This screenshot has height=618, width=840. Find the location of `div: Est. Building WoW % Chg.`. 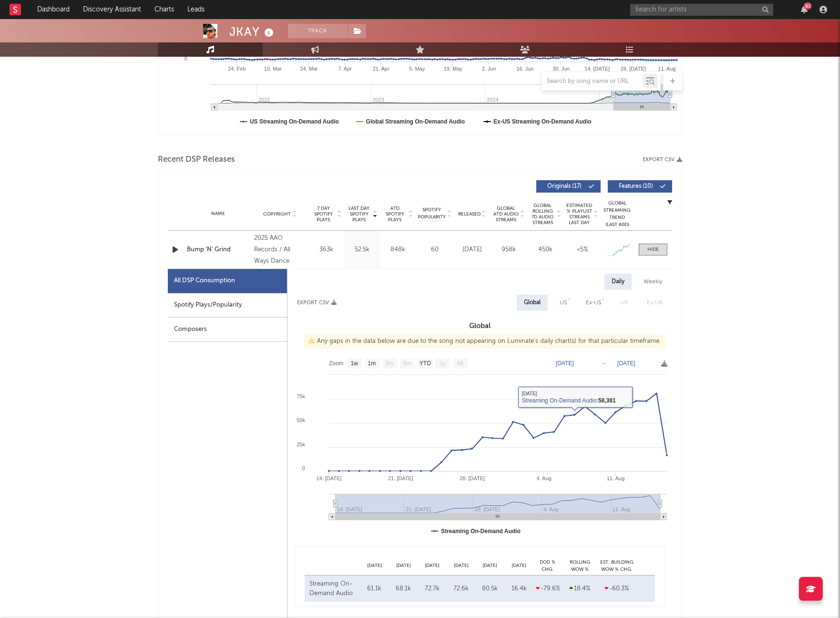

div: Est. Building WoW % Chg. is located at coordinates (617, 566).